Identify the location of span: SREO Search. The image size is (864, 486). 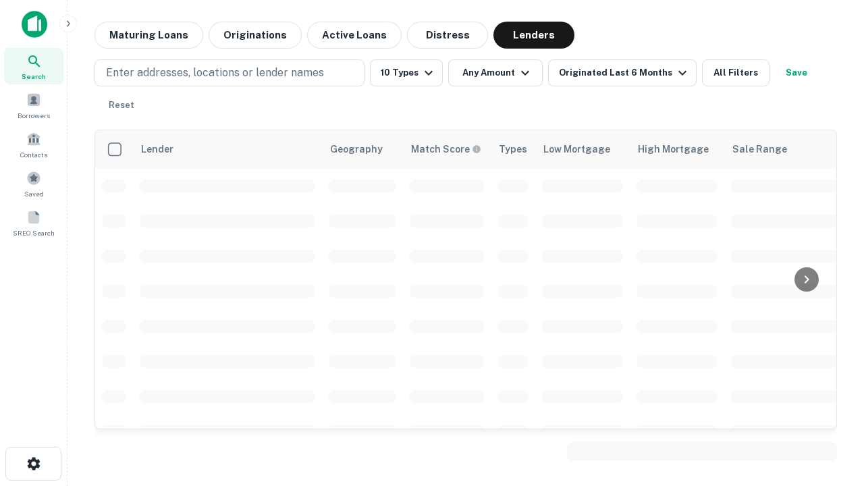
(34, 233).